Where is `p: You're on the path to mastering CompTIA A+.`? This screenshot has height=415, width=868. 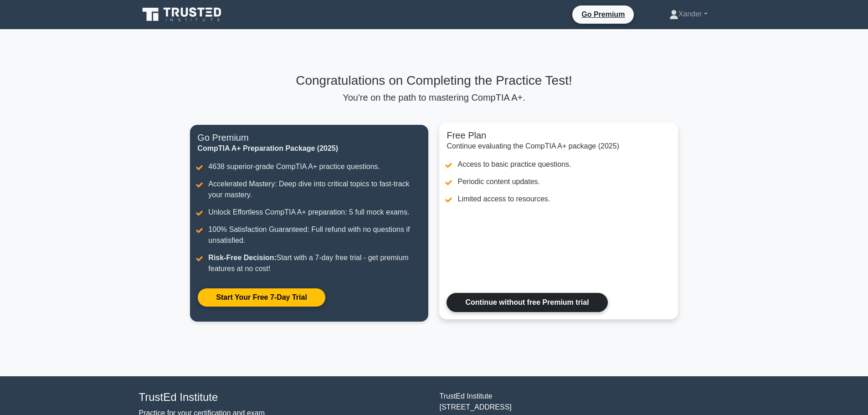
p: You're on the path to mastering CompTIA A+. is located at coordinates (434, 98).